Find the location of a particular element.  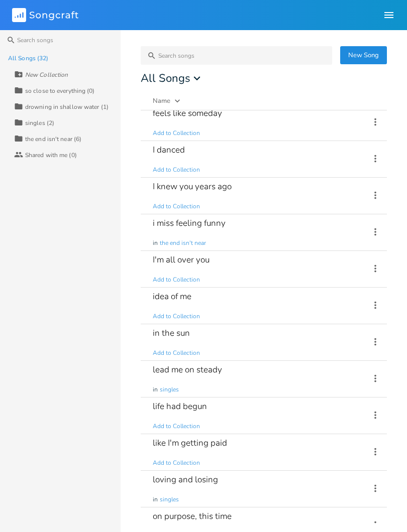

div: All Songs (32) is located at coordinates (28, 58).